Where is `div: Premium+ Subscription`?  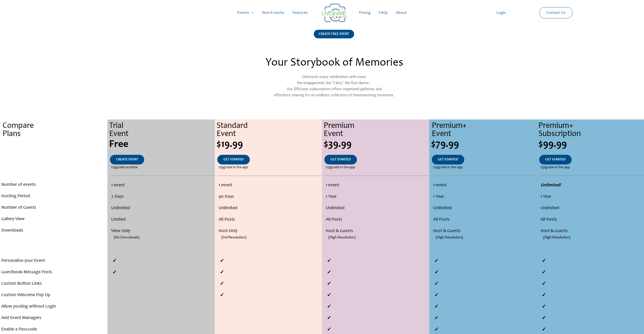
div: Premium+ Subscription is located at coordinates (591, 130).